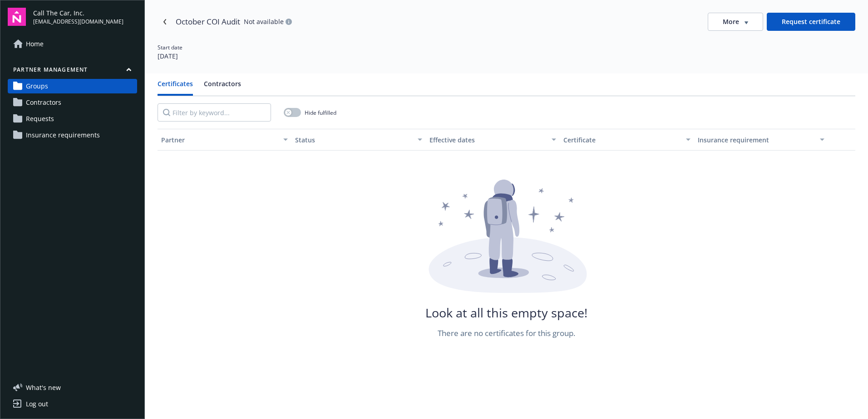 Image resolution: width=868 pixels, height=419 pixels. What do you see at coordinates (731, 21) in the screenshot?
I see `span: More` at bounding box center [731, 21].